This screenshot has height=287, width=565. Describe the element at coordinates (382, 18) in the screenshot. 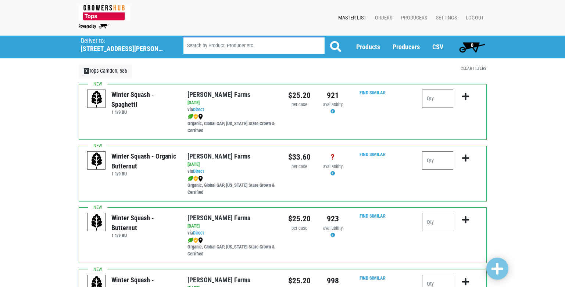

I see `a: Orders` at that location.